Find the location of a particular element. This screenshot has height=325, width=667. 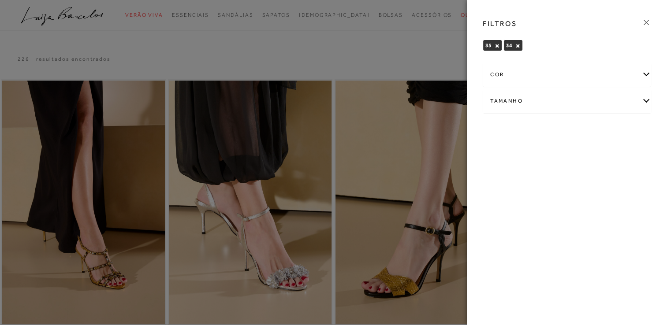

span: 34 is located at coordinates (509, 45).